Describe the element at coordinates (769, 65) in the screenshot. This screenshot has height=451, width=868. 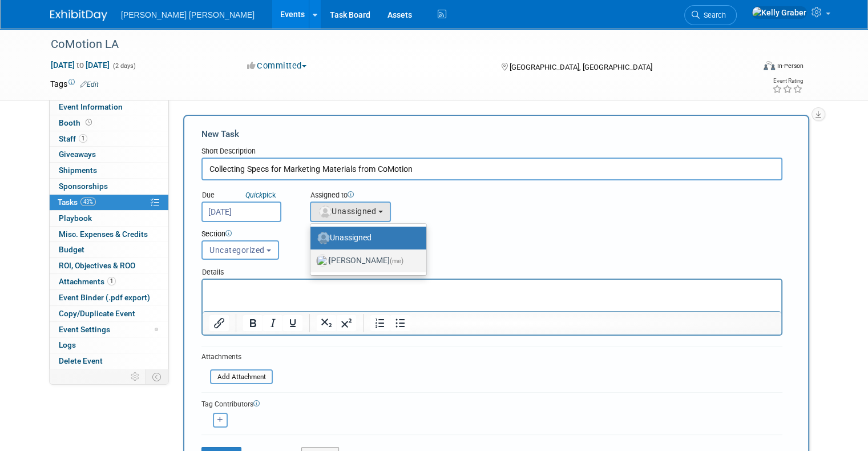
I see `img: Format-Inperson.png` at that location.